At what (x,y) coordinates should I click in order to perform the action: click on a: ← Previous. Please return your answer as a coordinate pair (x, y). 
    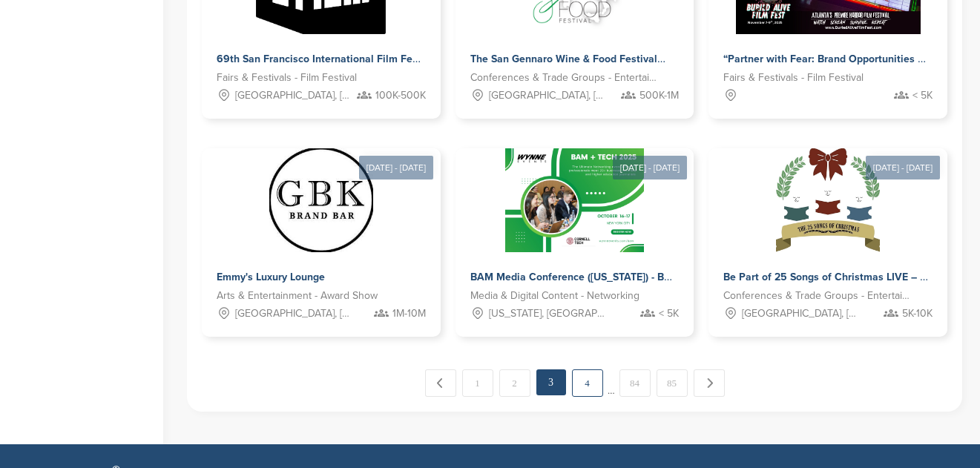
    Looking at the image, I should click on (440, 382).